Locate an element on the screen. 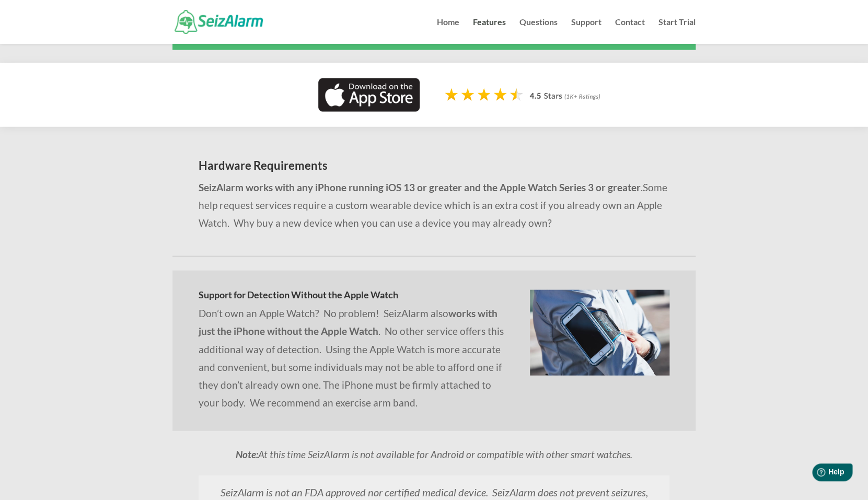 The width and height of the screenshot is (868, 500). img: app-store-rating-stars is located at coordinates (526, 95).